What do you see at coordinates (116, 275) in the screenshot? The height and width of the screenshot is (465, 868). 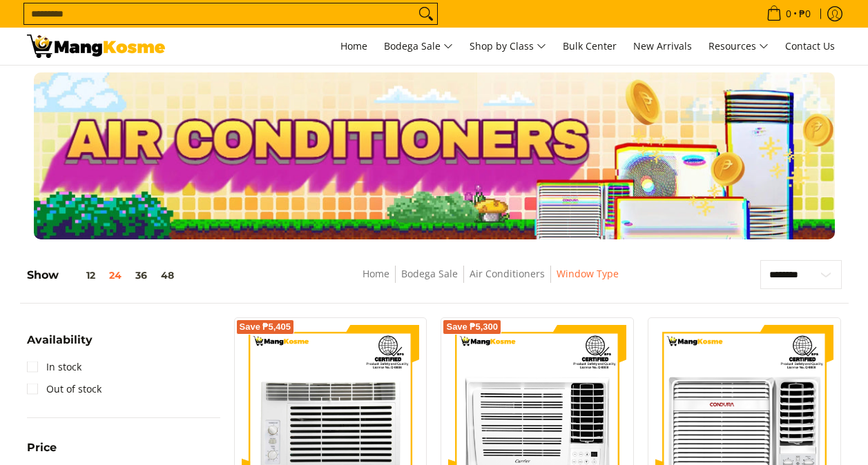 I see `button: 24` at bounding box center [116, 275].